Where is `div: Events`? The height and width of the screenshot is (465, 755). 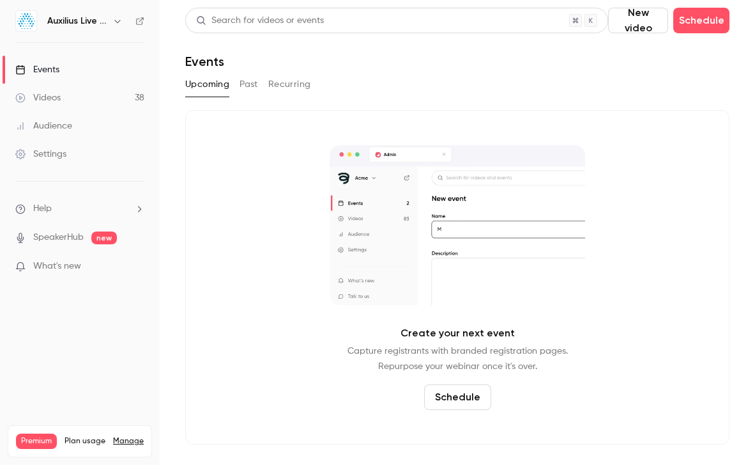
div: Events is located at coordinates (37, 70).